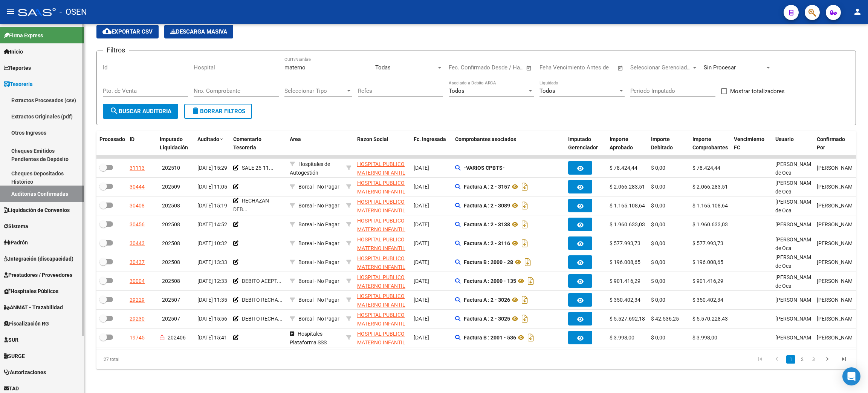 The width and height of the screenshot is (868, 393). I want to click on span: $ 3.998,00, so click(622, 337).